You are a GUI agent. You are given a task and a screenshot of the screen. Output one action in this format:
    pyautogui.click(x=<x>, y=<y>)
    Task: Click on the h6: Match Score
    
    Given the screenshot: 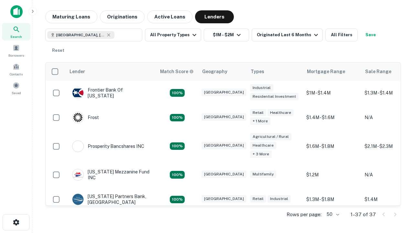 What is the action you would take?
    pyautogui.click(x=176, y=71)
    